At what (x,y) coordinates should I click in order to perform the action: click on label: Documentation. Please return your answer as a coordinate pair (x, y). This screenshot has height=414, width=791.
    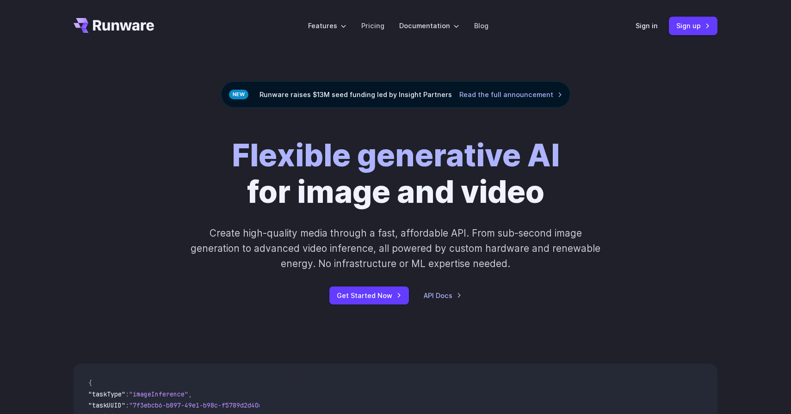
    Looking at the image, I should click on (429, 25).